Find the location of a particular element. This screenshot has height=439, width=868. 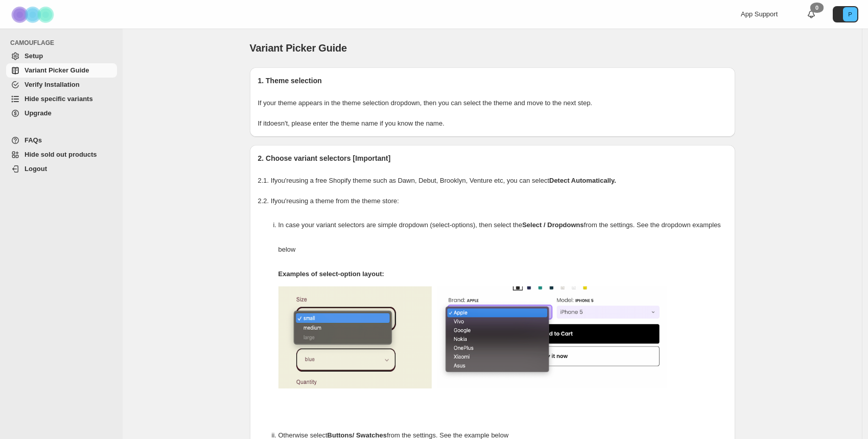

a: Verify Installation is located at coordinates (61, 85).